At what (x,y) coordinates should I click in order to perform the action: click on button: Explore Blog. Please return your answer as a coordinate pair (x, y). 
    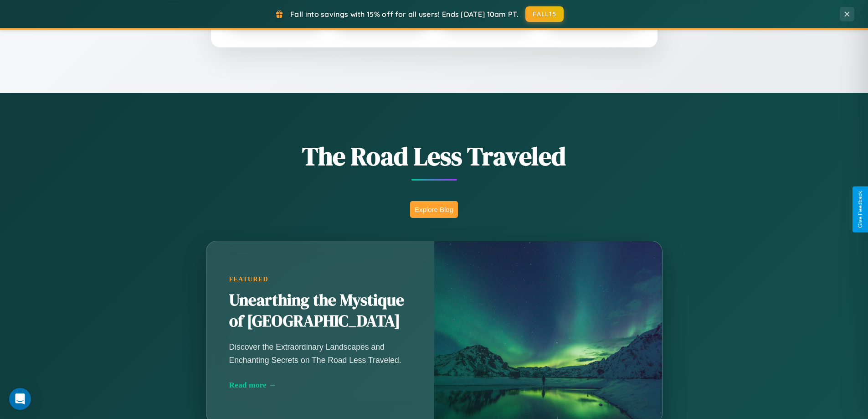
    Looking at the image, I should click on (434, 210).